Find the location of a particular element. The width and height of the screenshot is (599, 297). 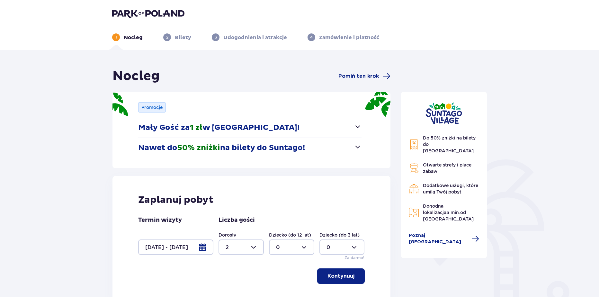

p: Zamówienie i płatność is located at coordinates (349, 38).